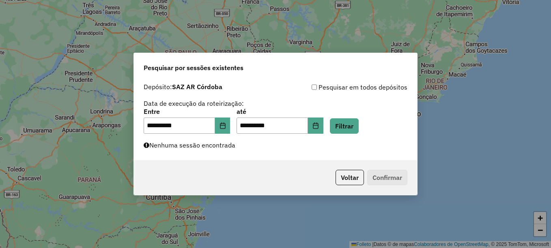 This screenshot has width=551, height=248. I want to click on button: Voltar, so click(350, 178).